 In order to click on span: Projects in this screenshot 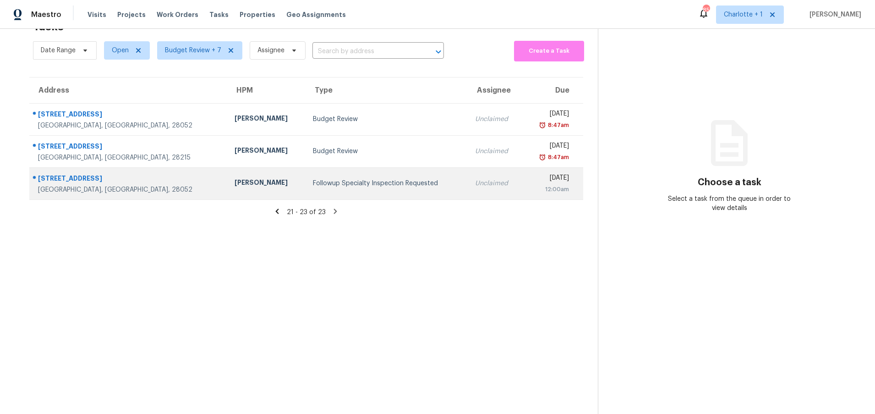, I will do `click(131, 15)`.